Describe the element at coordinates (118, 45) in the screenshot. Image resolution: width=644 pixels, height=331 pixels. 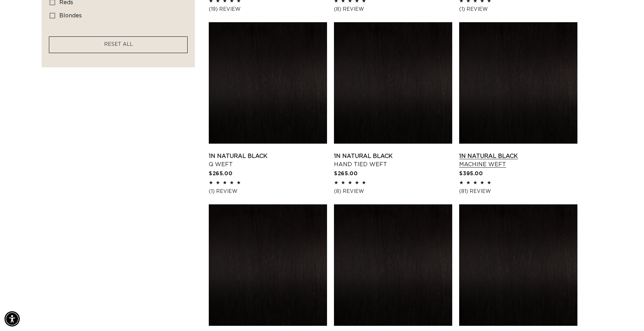
I see `span: RESET ALL` at that location.